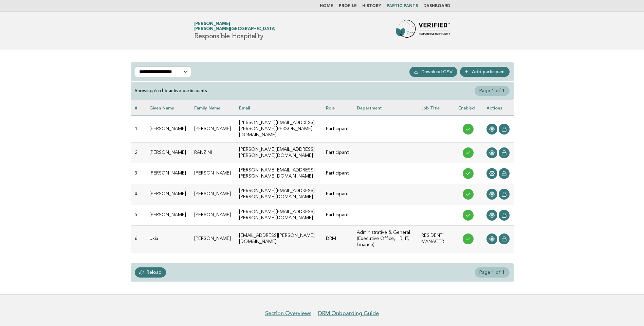  Describe the element at coordinates (337, 239) in the screenshot. I see `td: DRM` at that location.